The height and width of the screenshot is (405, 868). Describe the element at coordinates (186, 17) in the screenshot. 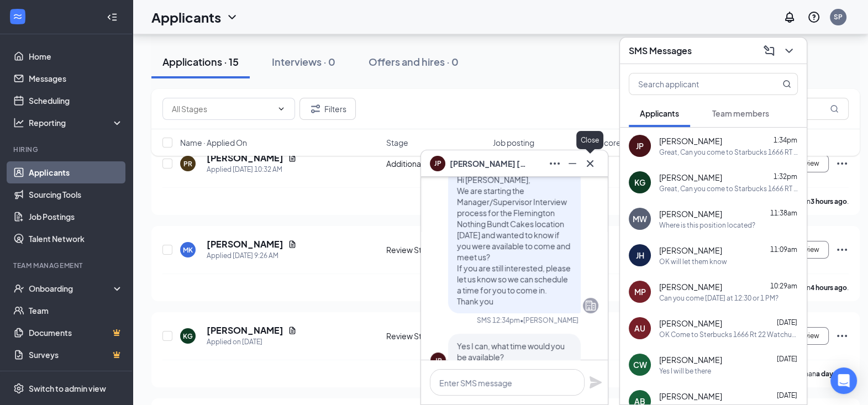

I see `h1: Applicants` at that location.